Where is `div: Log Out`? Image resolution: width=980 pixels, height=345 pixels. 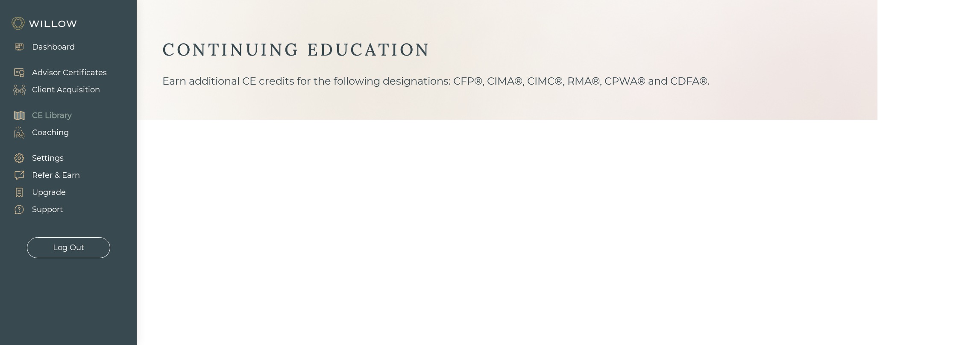
div: Log Out is located at coordinates (68, 247).